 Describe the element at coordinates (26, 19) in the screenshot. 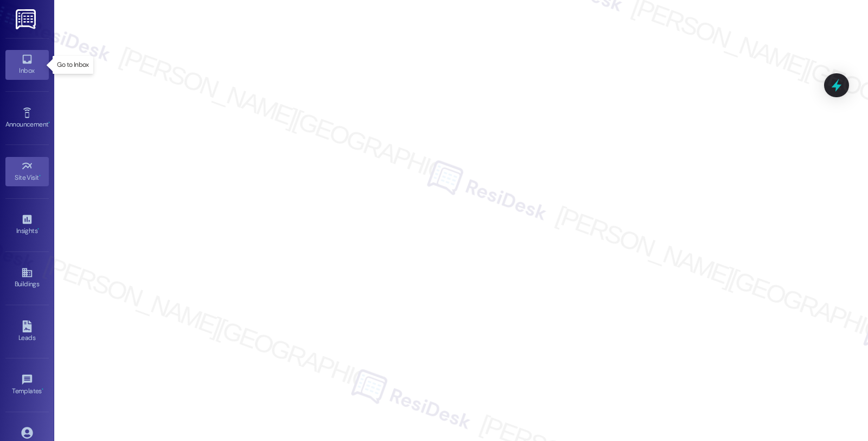

I see `img: ResiDesk Logo` at that location.